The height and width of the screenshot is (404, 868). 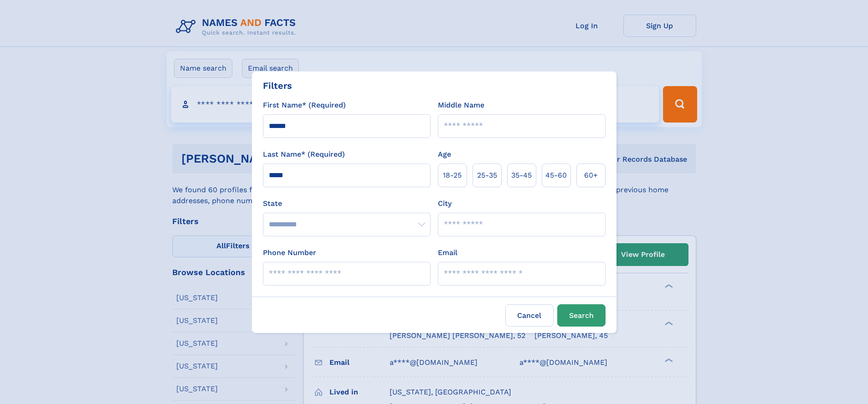 What do you see at coordinates (530, 315) in the screenshot?
I see `label: Cancel` at bounding box center [530, 315].